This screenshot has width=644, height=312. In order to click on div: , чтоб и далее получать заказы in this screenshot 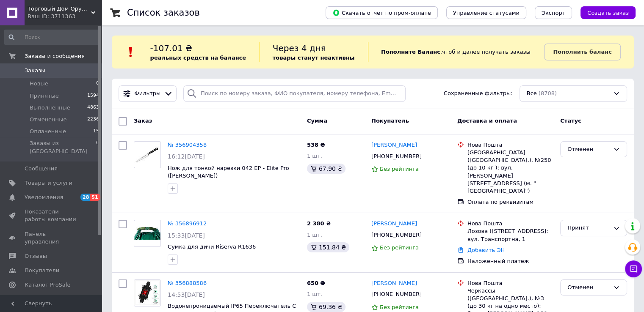, I will do `click(456, 52)`.